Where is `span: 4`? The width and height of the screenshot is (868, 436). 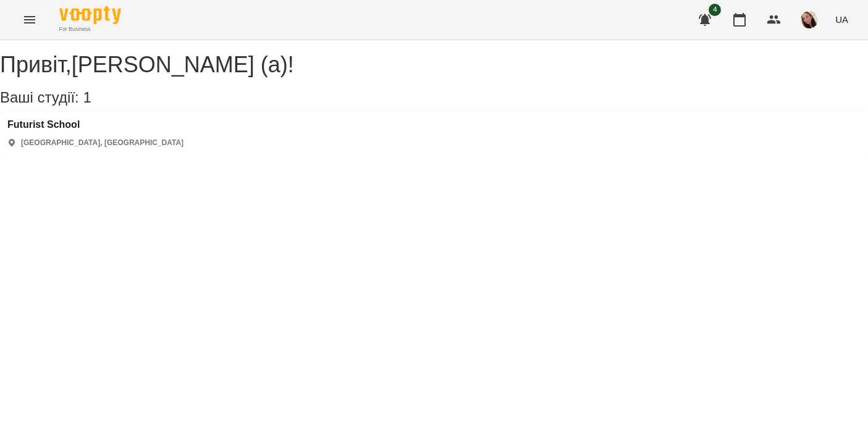 span: 4 is located at coordinates (714, 10).